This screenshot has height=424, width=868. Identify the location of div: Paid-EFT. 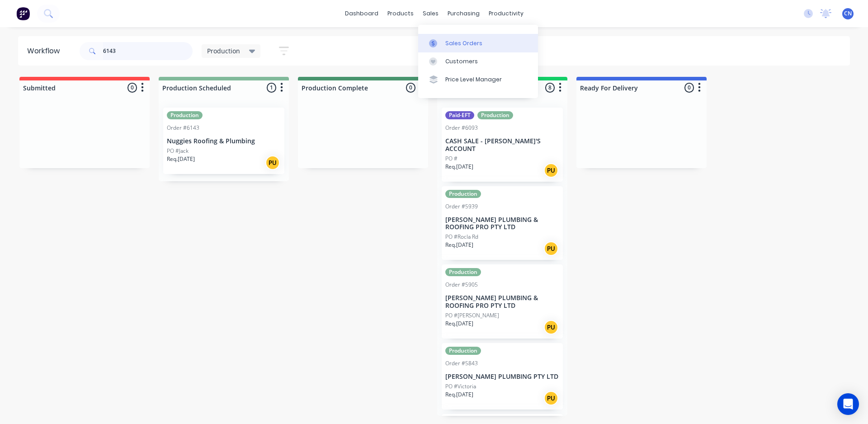
(460, 115).